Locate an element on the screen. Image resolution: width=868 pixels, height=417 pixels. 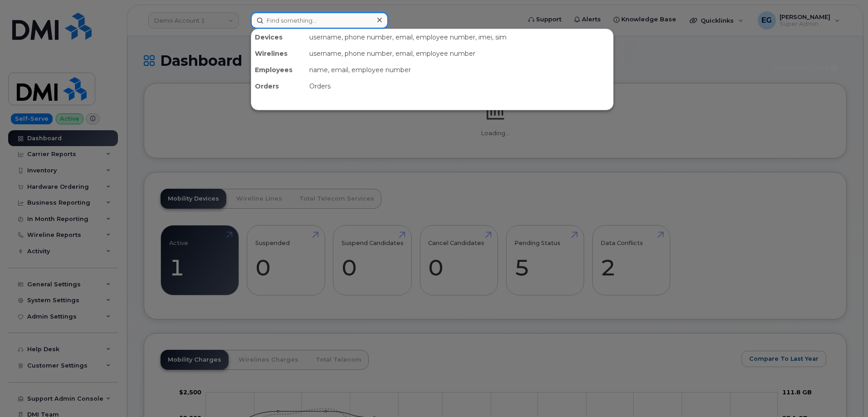
div: Wirelines is located at coordinates (279, 54).